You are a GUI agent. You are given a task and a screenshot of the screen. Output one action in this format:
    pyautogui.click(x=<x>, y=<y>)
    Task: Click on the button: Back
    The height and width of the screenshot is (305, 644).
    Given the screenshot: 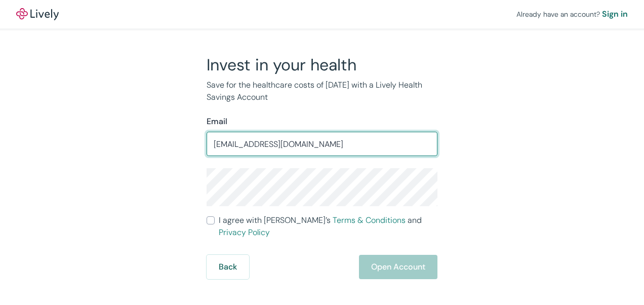 What is the action you would take?
    pyautogui.click(x=228, y=267)
    